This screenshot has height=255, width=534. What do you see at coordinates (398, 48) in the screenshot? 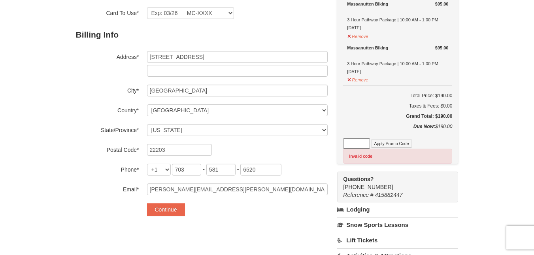
I see `div: Massanutten Biking` at bounding box center [398, 48].